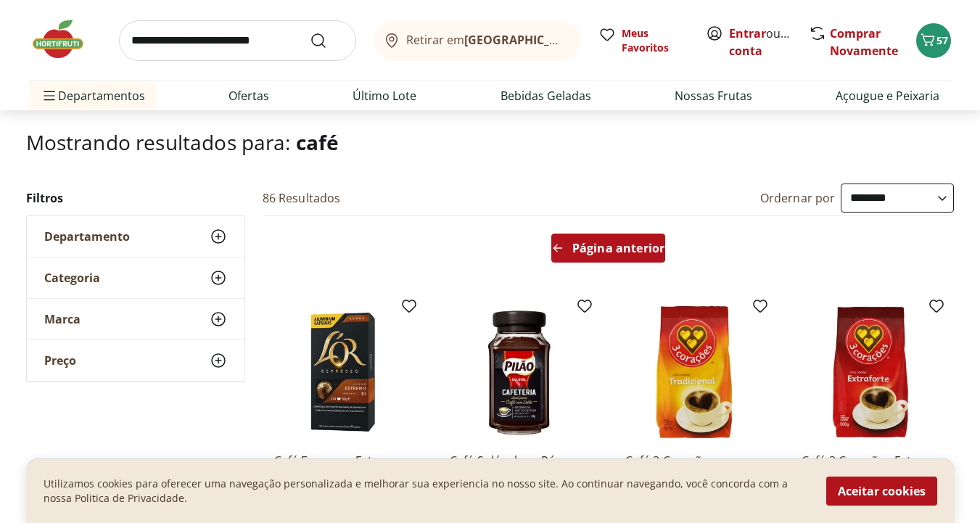 This screenshot has height=523, width=980. I want to click on span: Marca, so click(62, 319).